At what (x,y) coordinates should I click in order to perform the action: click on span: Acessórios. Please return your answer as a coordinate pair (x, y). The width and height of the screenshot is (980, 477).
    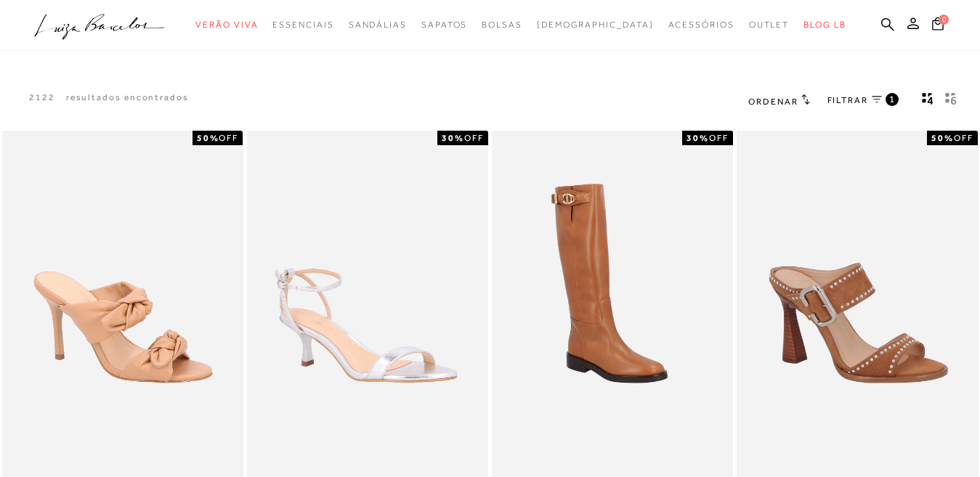
    Looking at the image, I should click on (701, 25).